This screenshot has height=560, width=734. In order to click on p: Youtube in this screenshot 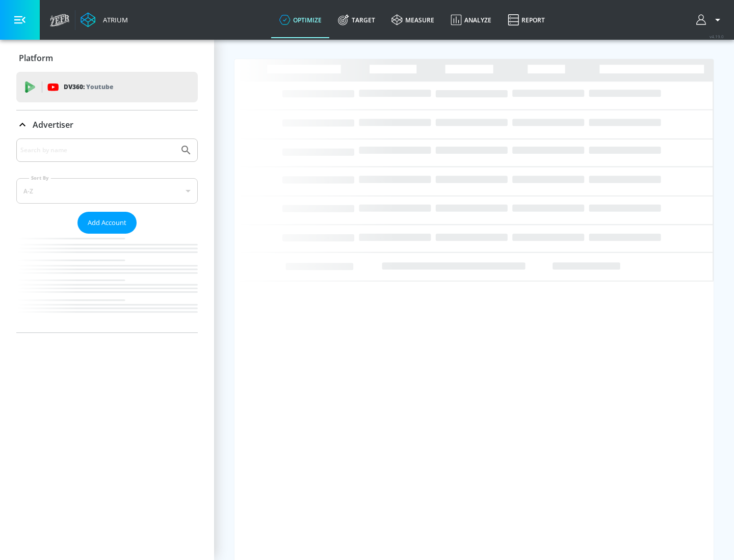, I will do `click(100, 87)`.